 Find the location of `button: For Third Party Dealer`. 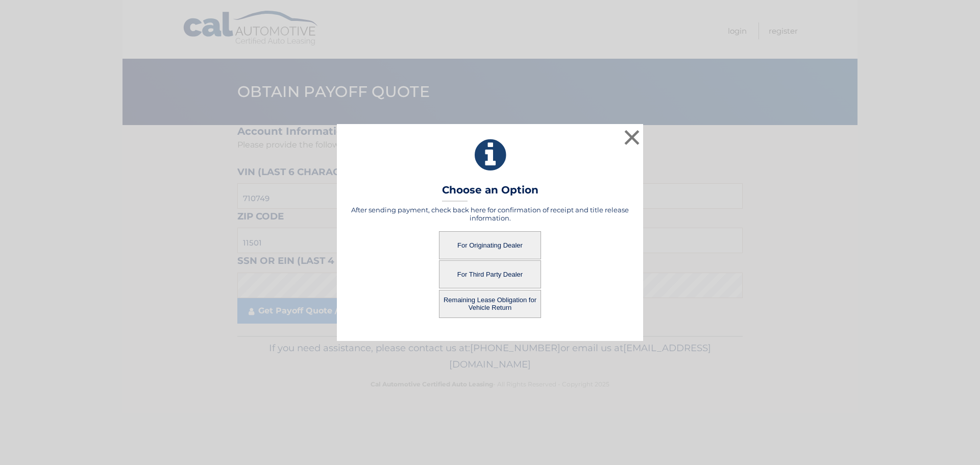

button: For Third Party Dealer is located at coordinates (490, 274).